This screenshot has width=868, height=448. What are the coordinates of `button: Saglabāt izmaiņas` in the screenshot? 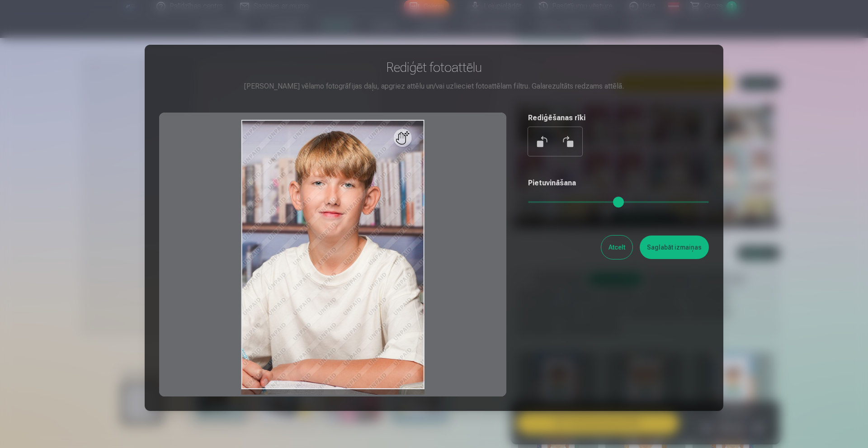 It's located at (674, 247).